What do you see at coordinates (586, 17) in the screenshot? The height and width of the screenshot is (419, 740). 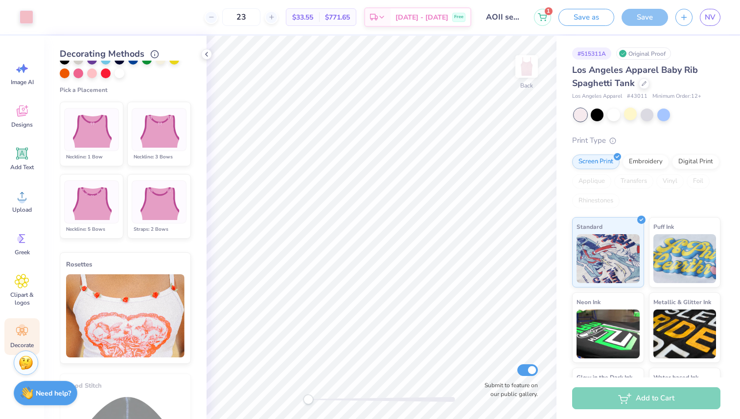 I see `button: Save as` at bounding box center [586, 17].